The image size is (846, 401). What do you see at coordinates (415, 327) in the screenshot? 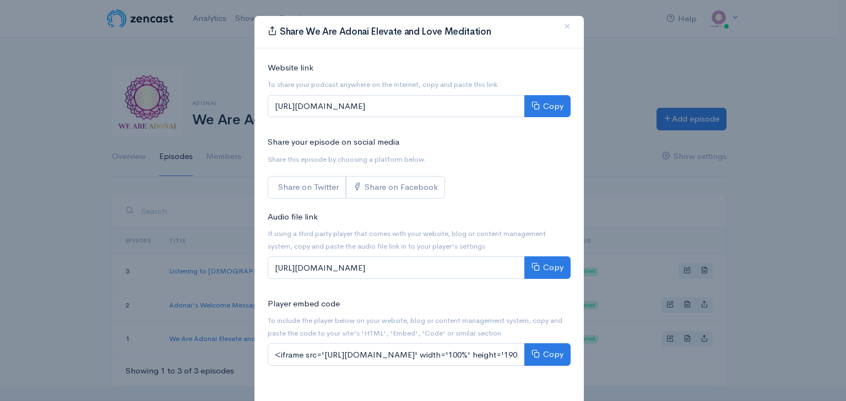
I see `small: To include the player below on your website, blog or content management system, copy and paste th...` at bounding box center [415, 327].